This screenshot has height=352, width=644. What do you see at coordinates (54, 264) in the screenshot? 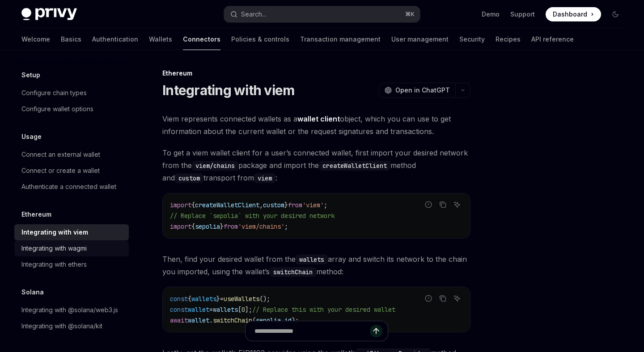
I see `div: Integrating with ethers` at bounding box center [54, 264].